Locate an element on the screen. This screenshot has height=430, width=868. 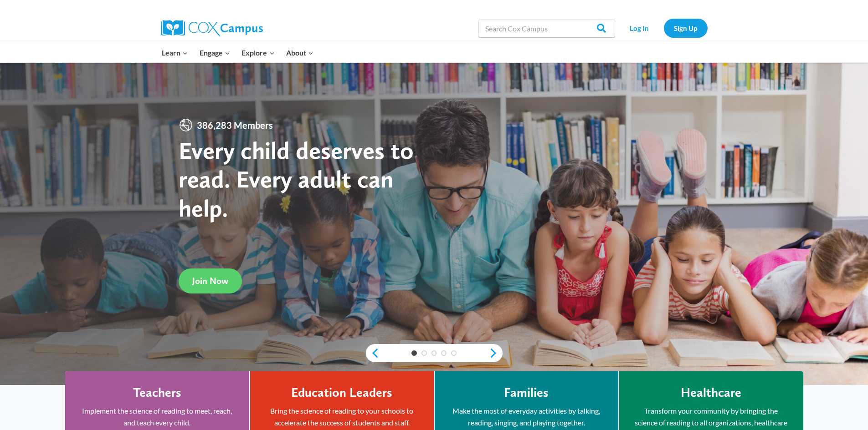
nav: Primary Navigation is located at coordinates (238, 53).